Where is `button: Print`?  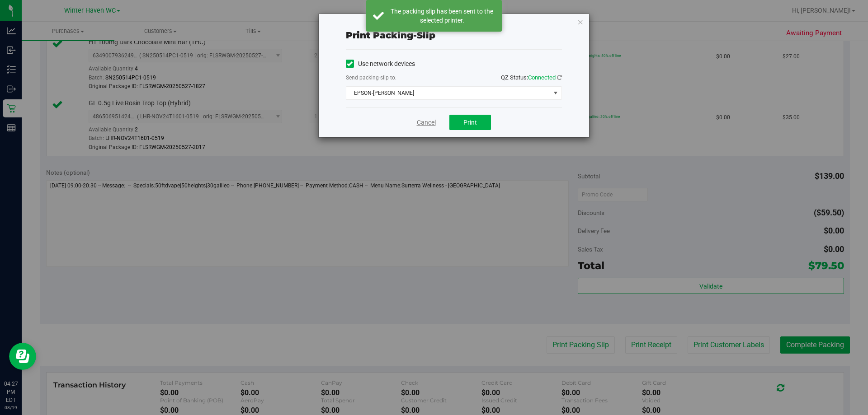 button: Print is located at coordinates (470, 122).